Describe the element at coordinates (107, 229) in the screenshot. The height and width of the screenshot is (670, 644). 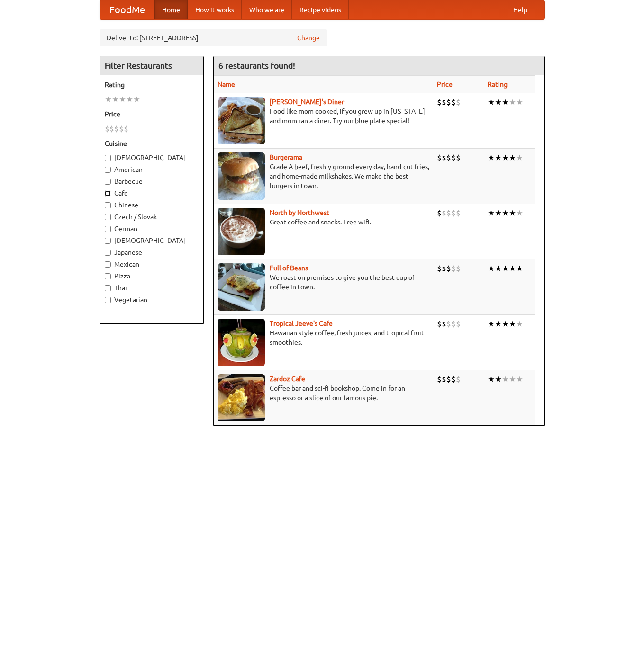
I see `input: German` at that location.